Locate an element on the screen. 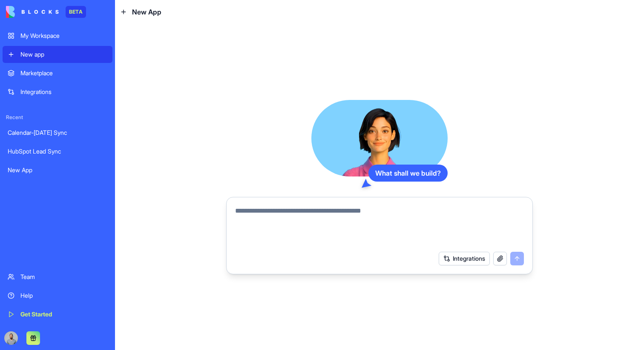 The image size is (644, 350). a: BETA is located at coordinates (46, 12).